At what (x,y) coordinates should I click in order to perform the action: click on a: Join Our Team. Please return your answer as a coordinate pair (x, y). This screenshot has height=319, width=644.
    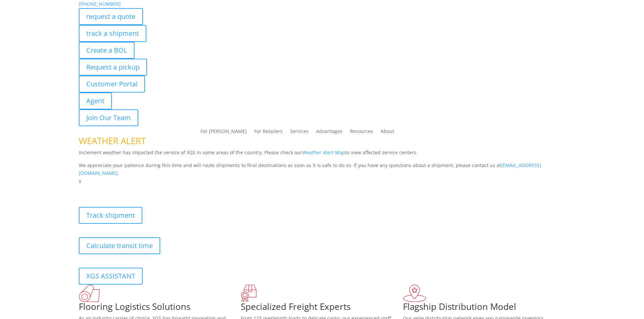
    Looking at the image, I should click on (109, 118).